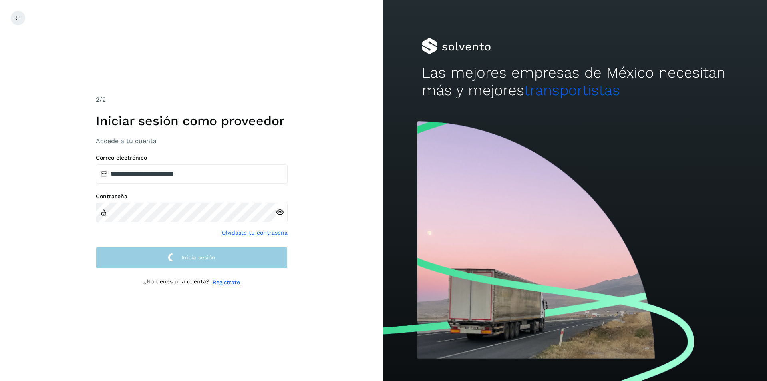 Image resolution: width=767 pixels, height=381 pixels. I want to click on p: ¿No tienes una cuenta?, so click(176, 282).